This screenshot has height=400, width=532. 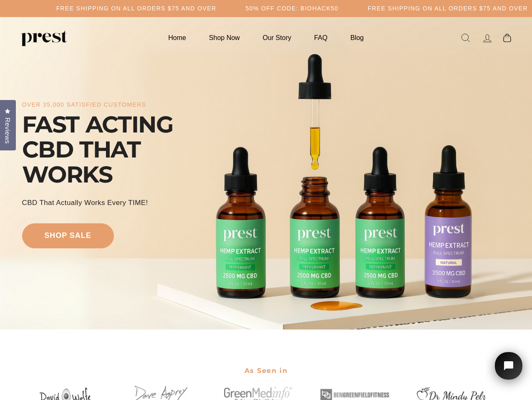 What do you see at coordinates (357, 38) in the screenshot?
I see `a: Blog` at bounding box center [357, 38].